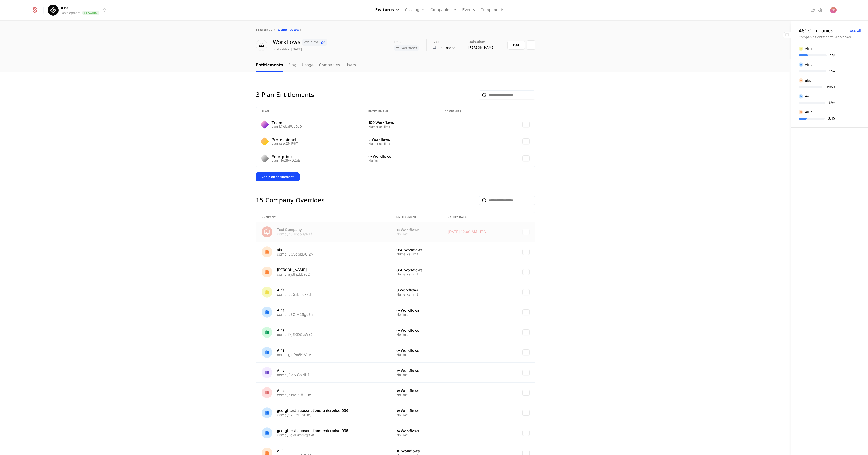 The image size is (868, 455). I want to click on div: georgi_test_subscriptions_enterprise_036, so click(313, 411).